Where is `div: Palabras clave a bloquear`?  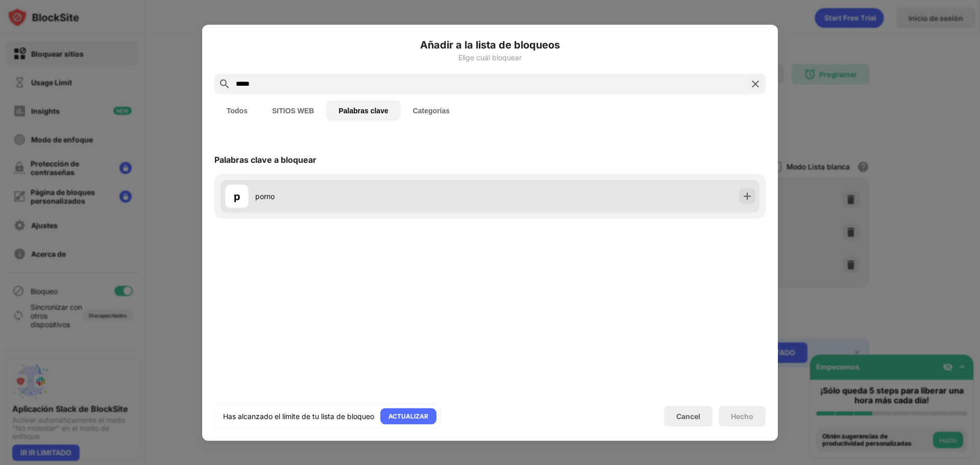
div: Palabras clave a bloquear is located at coordinates (266, 159).